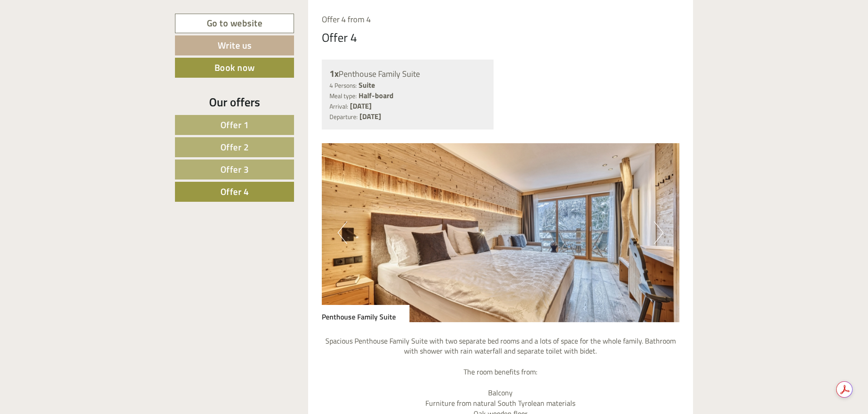 This screenshot has width=868, height=414. I want to click on small: Departure:, so click(343, 117).